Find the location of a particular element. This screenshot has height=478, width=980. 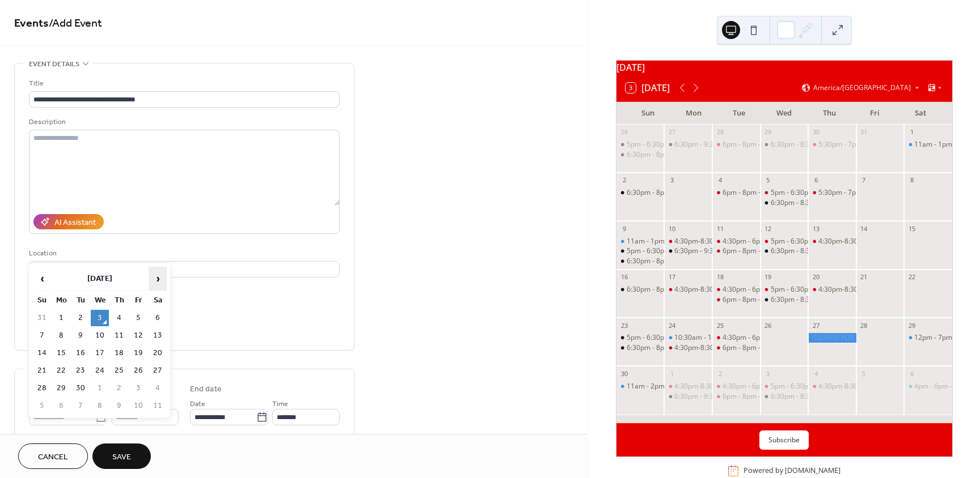

td: 3 is located at coordinates (100, 318).